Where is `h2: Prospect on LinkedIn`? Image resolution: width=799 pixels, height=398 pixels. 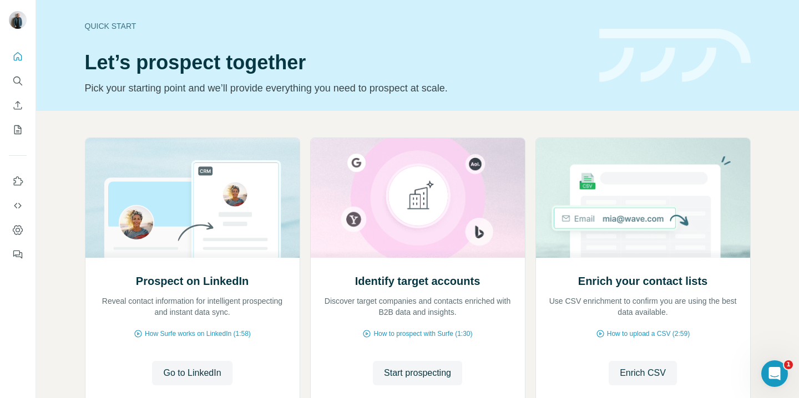 h2: Prospect on LinkedIn is located at coordinates (192, 281).